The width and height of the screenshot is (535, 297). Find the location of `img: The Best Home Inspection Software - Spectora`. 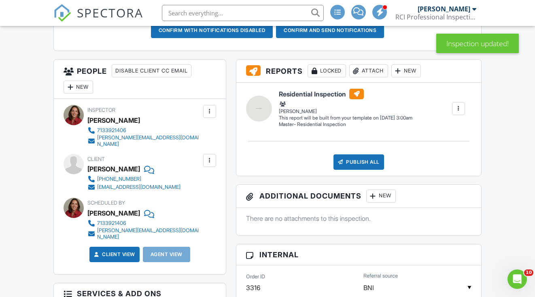

img: The Best Home Inspection Software - Spectora is located at coordinates (62, 13).